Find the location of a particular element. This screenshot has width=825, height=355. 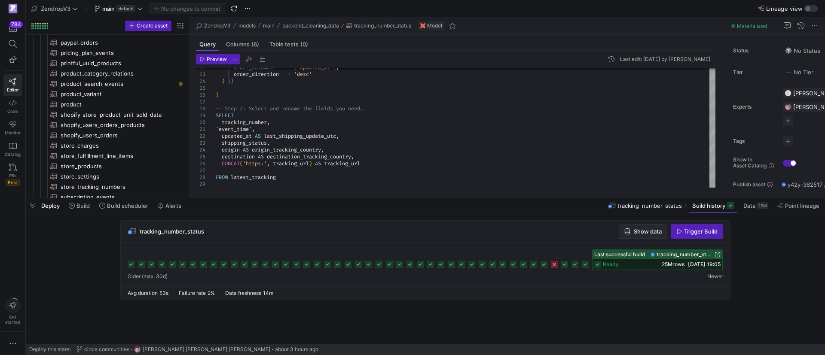

a: pricing_plan_events​​​​​​​​​​ is located at coordinates (107, 53).